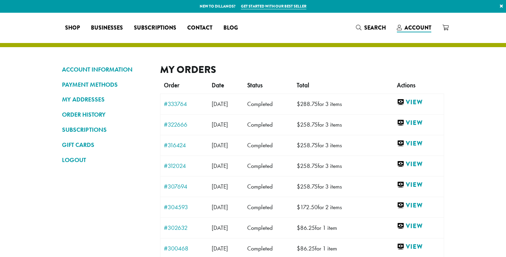 Image resolution: width=506 pixels, height=257 pixels. Describe the element at coordinates (106, 145) in the screenshot. I see `a: GIFT CARDS` at that location.